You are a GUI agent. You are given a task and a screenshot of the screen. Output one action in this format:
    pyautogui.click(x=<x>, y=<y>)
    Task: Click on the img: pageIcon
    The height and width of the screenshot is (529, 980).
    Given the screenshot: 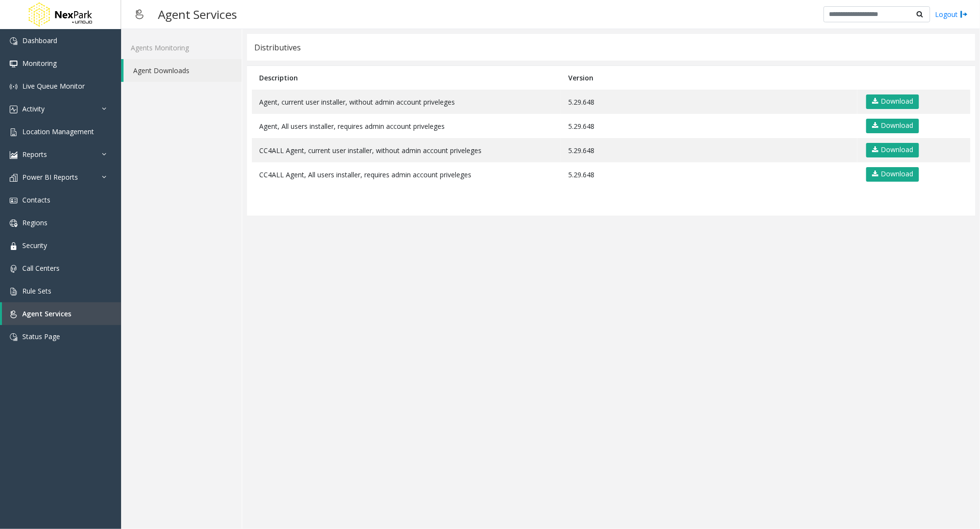 What is the action you would take?
    pyautogui.click(x=139, y=14)
    